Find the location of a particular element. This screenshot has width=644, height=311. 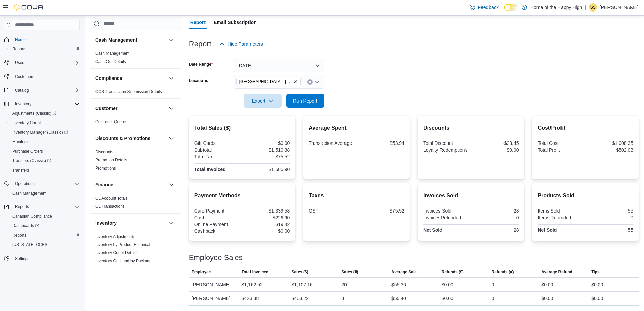

span: Catalog is located at coordinates (22, 90).